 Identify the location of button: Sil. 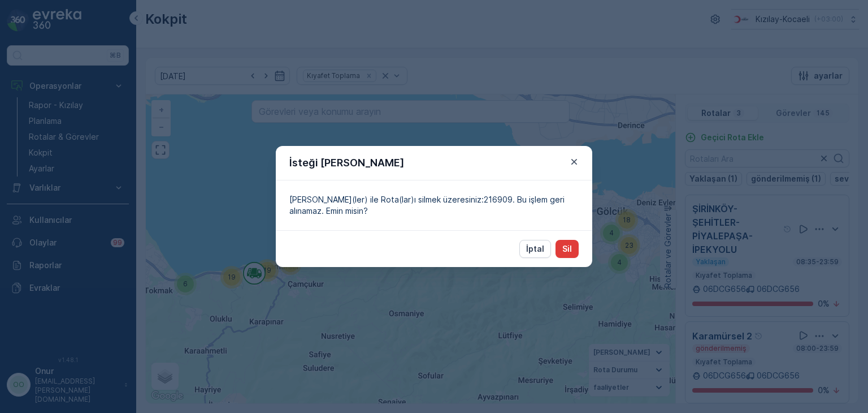
(567, 249).